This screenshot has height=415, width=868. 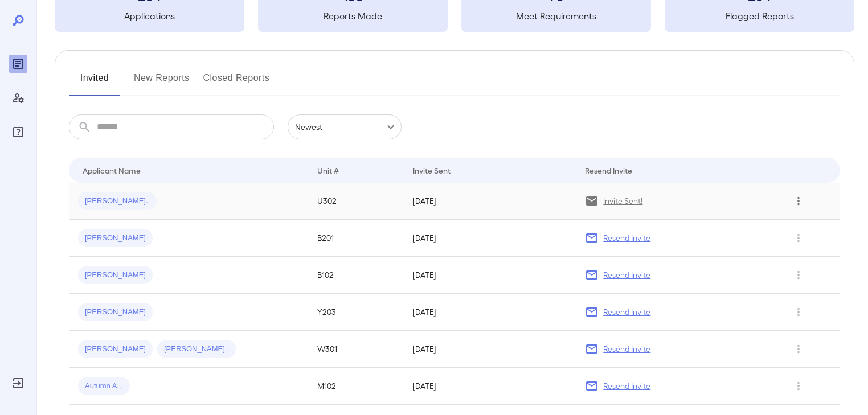 I want to click on h5: Reports Made, so click(x=352, y=16).